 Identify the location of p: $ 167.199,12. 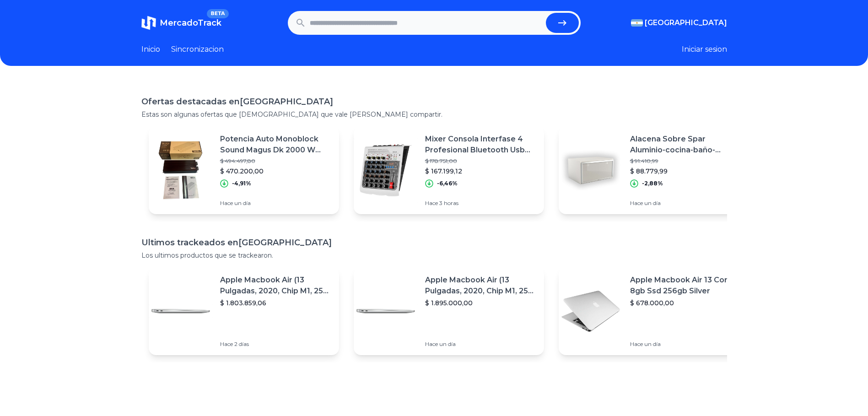
(481, 171).